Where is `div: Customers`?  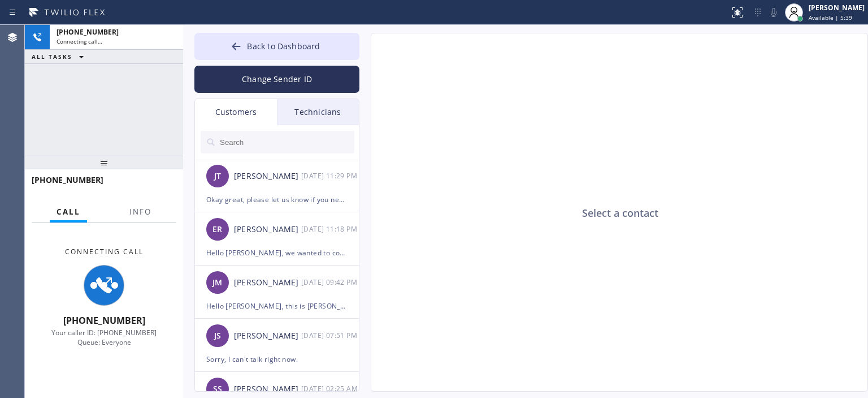
div: Customers is located at coordinates (236, 112).